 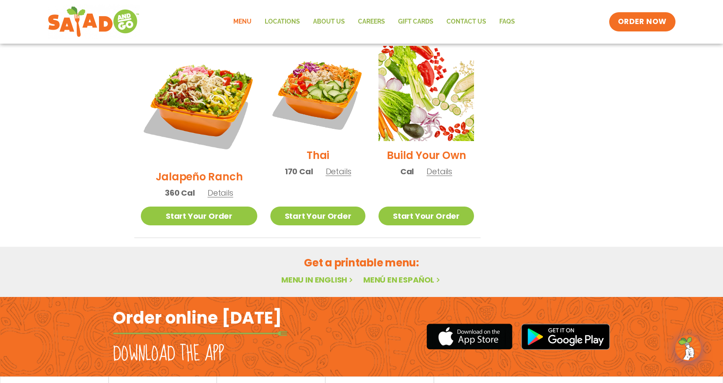 What do you see at coordinates (299, 171) in the screenshot?
I see `span: 170 Cal` at bounding box center [299, 171].